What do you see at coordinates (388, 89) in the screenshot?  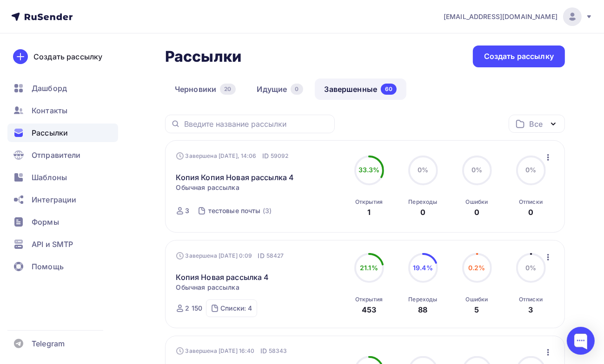 I see `div: 60` at bounding box center [388, 89].